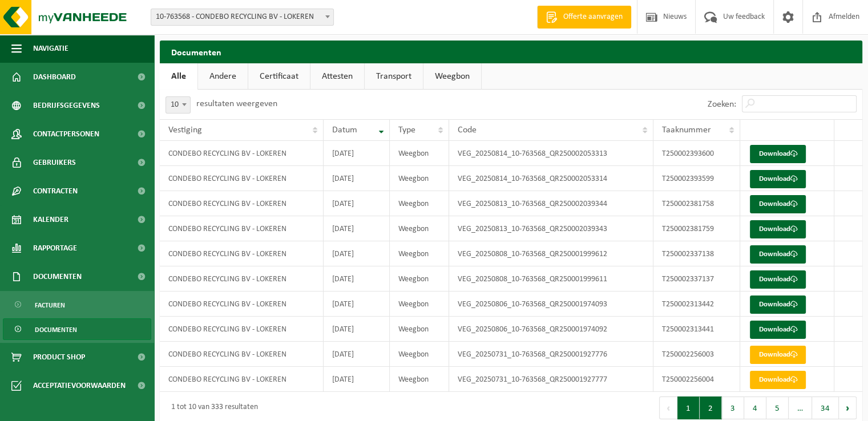 Image resolution: width=868 pixels, height=421 pixels. Describe the element at coordinates (848, 407) in the screenshot. I see `button: Next` at that location.